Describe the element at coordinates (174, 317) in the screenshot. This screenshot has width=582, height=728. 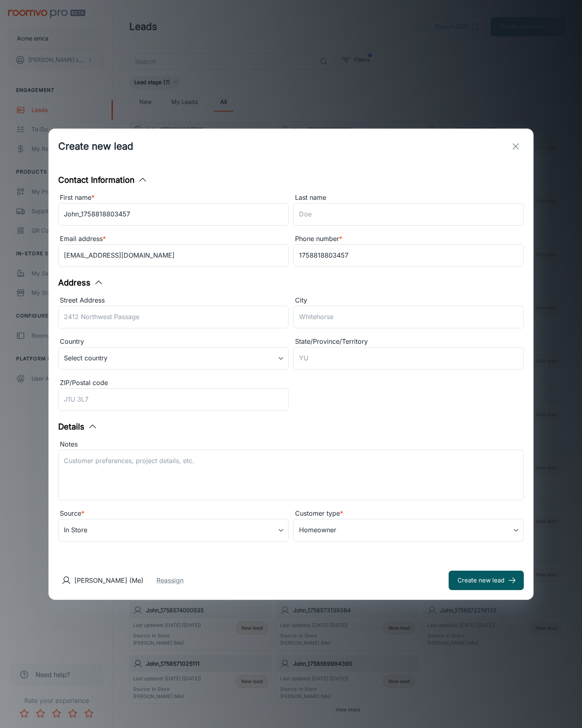
I see `input: 2412 Northwest Passage` at that location.